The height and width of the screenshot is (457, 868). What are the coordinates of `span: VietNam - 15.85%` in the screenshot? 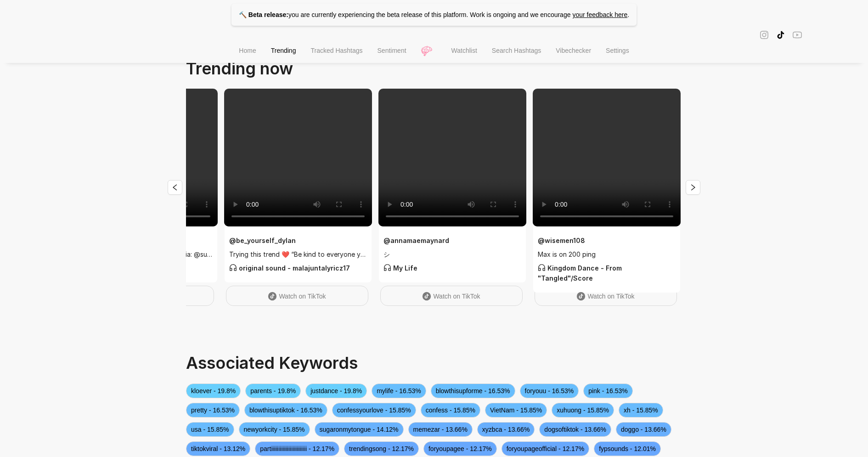 It's located at (516, 410).